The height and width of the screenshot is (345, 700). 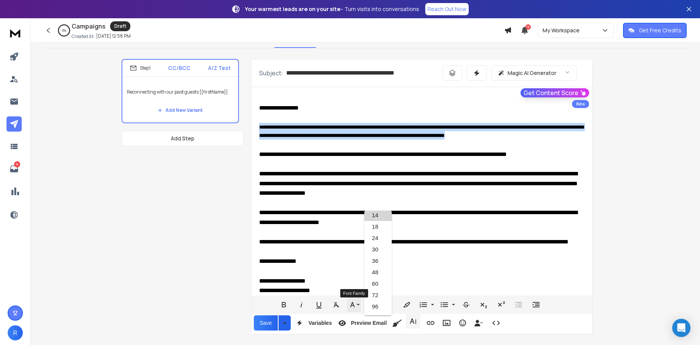 What do you see at coordinates (120, 26) in the screenshot?
I see `div: Draft` at bounding box center [120, 26].